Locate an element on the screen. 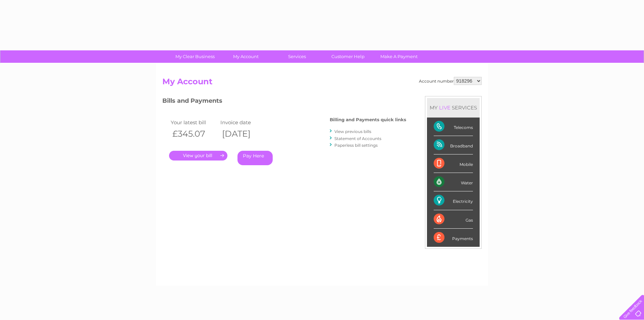 The width and height of the screenshot is (644, 320). a: My Account is located at coordinates (246, 56).